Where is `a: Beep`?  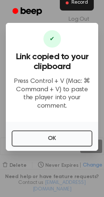
a: Beep is located at coordinates (28, 12).